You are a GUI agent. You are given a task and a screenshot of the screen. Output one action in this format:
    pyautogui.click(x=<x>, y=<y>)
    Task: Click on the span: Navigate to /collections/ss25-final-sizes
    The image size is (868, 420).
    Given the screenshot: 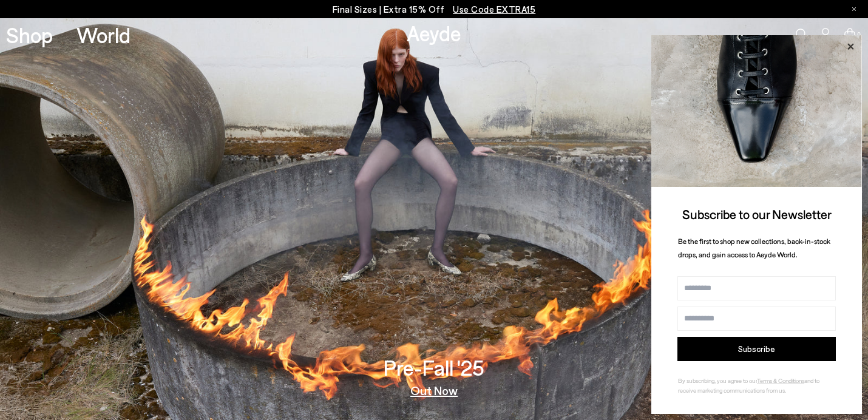 What is the action you would take?
    pyautogui.click(x=494, y=9)
    